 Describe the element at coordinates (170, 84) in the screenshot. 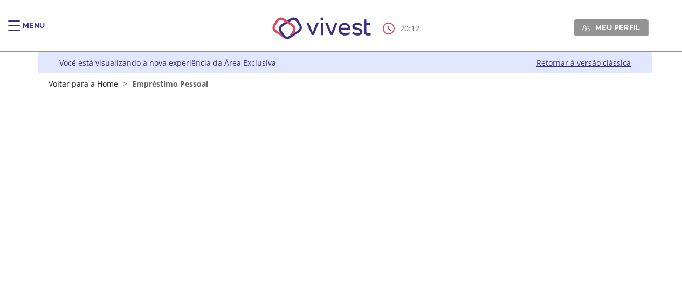

I see `span: Empréstimo Pessoal` at that location.